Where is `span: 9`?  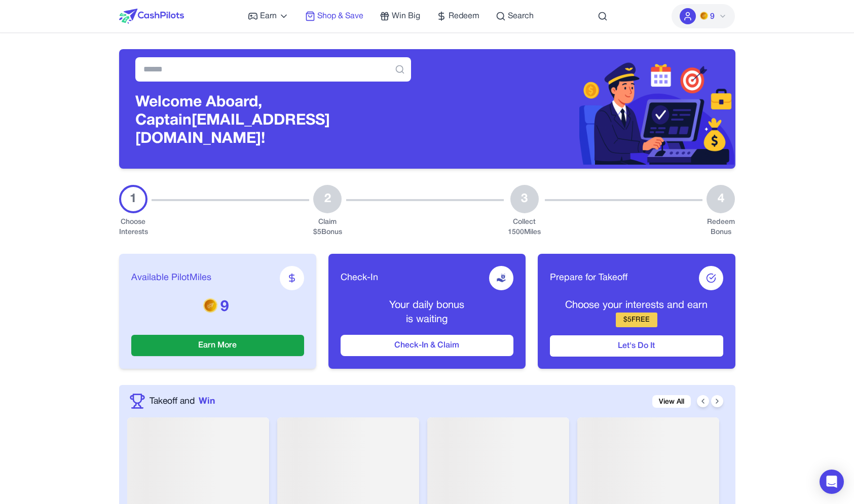
span: 9 is located at coordinates (713, 17).